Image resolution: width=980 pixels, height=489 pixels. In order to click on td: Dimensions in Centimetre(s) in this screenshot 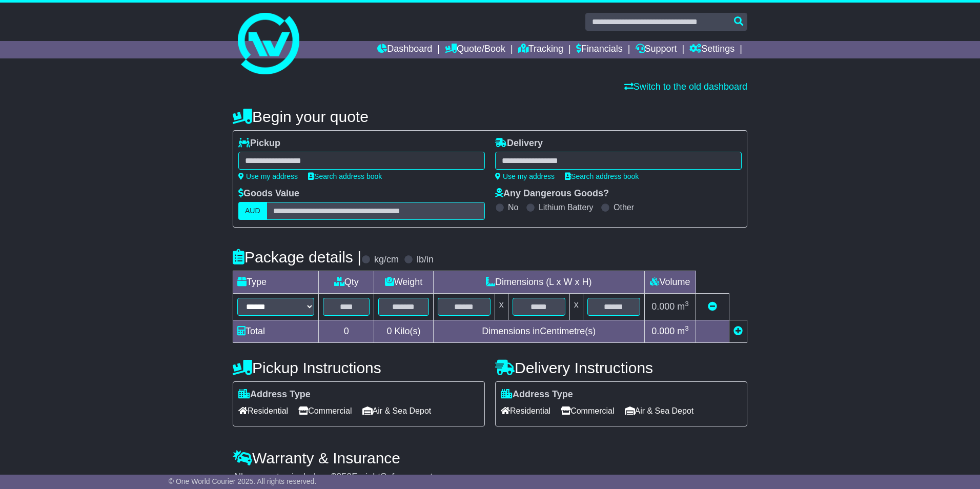, I will do `click(539, 332)`.